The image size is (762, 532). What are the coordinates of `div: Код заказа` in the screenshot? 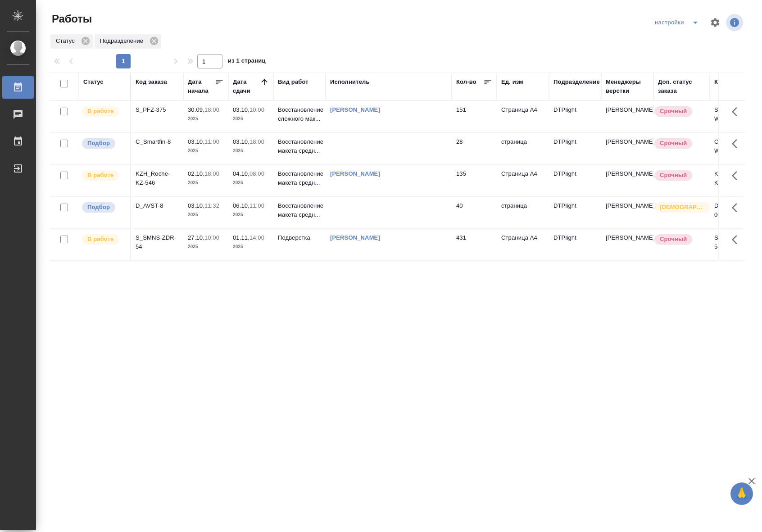 It's located at (151, 82).